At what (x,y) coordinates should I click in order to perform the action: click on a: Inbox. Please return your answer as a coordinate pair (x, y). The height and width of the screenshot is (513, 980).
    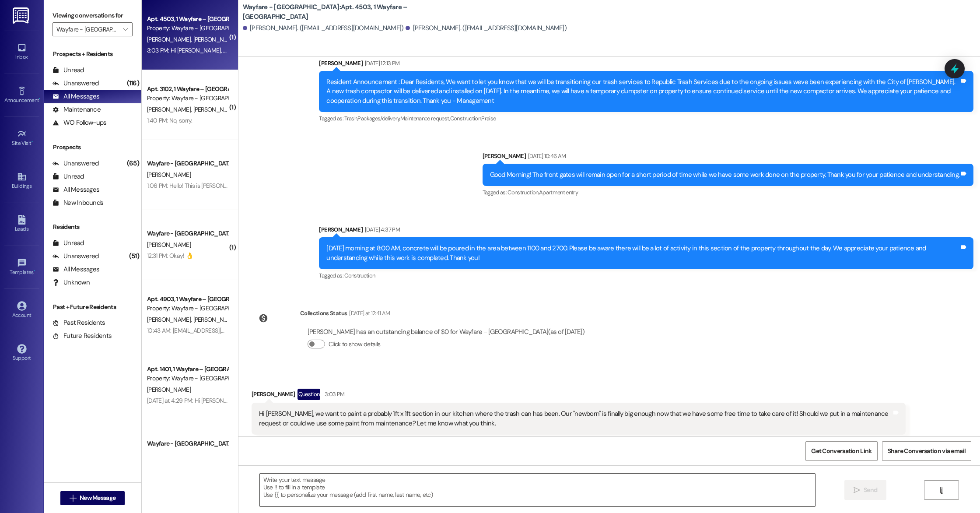
    Looking at the image, I should click on (22, 52).